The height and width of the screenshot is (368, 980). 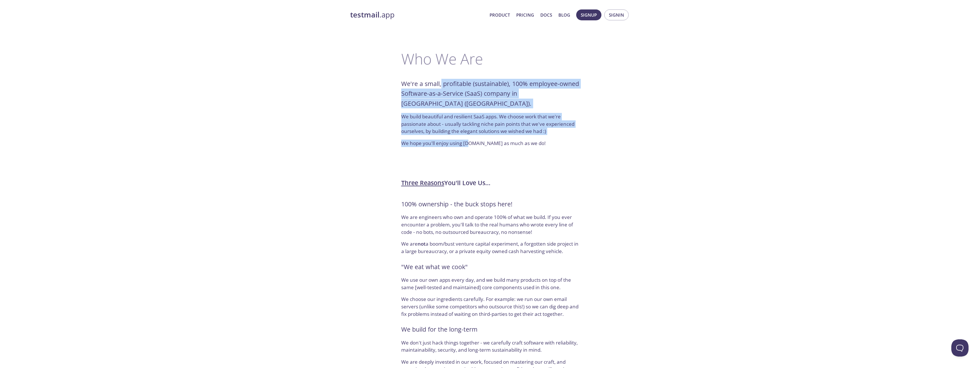 What do you see at coordinates (490, 204) in the screenshot?
I see `h6: 100% ownership - the buck stops here!` at bounding box center [490, 204].